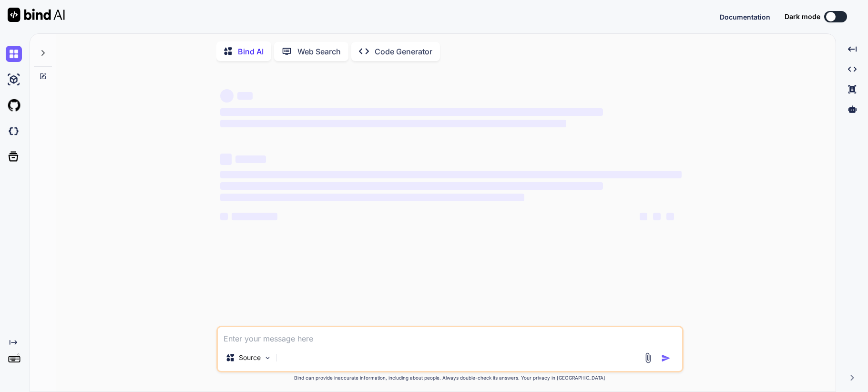  Describe the element at coordinates (250, 51) in the screenshot. I see `p: Bind AI` at that location.